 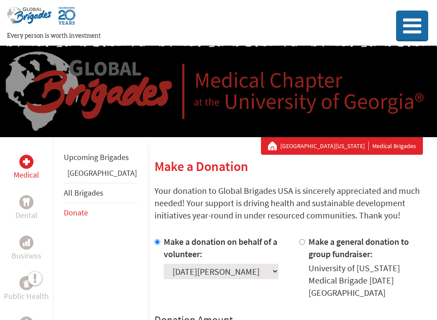 I want to click on img: Dental, so click(x=26, y=202).